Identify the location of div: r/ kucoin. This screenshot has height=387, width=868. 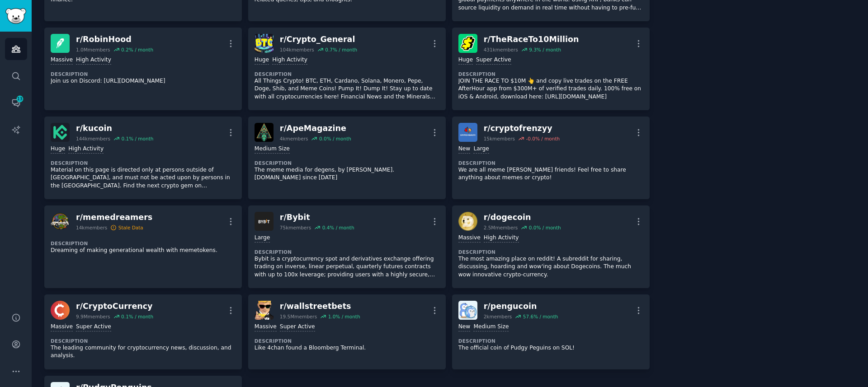
(114, 128).